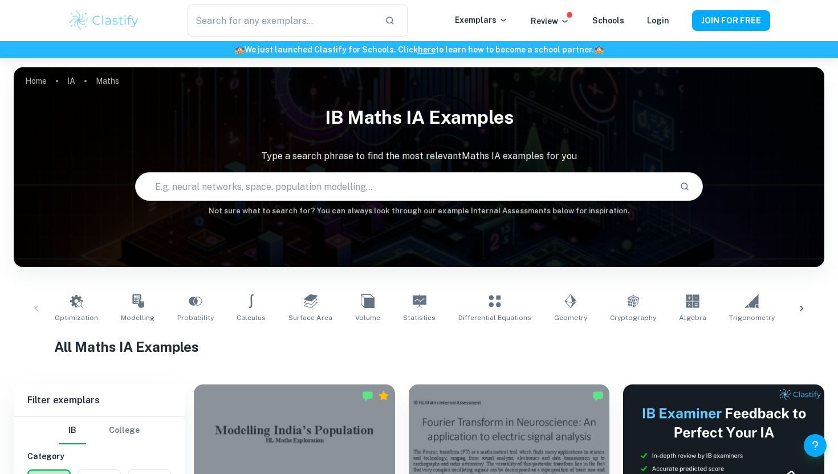  What do you see at coordinates (195, 317) in the screenshot?
I see `span: Probability` at bounding box center [195, 317].